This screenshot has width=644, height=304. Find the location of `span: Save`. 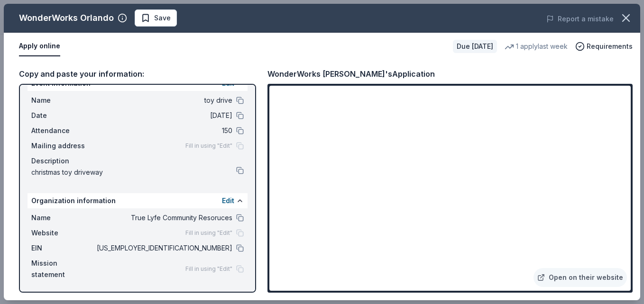

span: Save is located at coordinates (162, 18).